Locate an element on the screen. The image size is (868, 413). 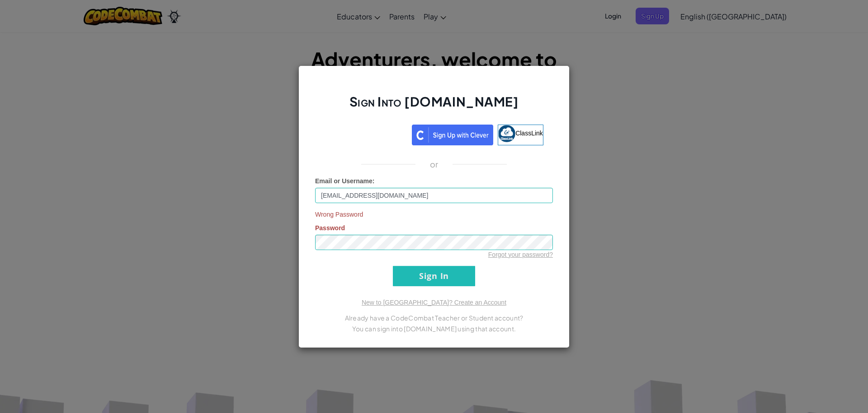
a: Forgot your password? is located at coordinates (521, 255).